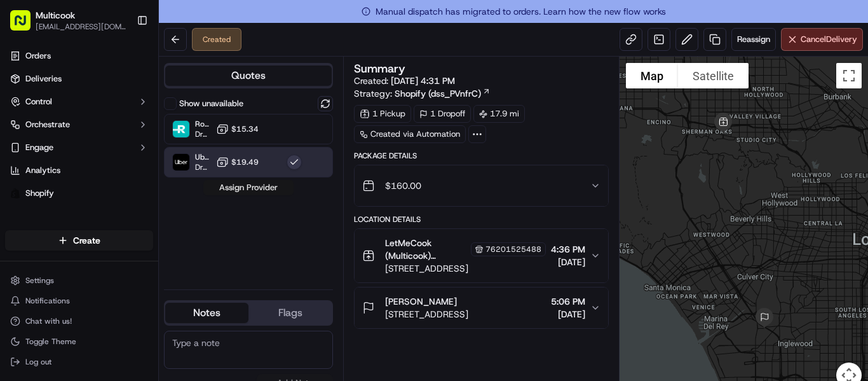  I want to click on button: $160.00, so click(481, 186).